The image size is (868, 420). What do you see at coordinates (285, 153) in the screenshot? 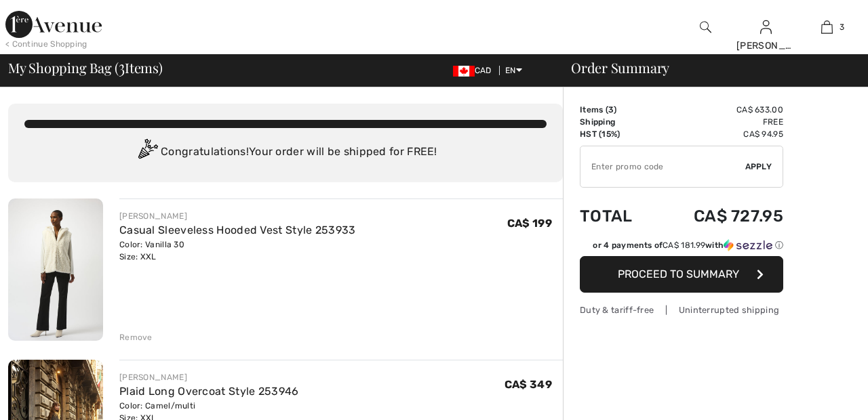
I see `div: Congratulations! Your order will be shipped for FREE!` at bounding box center [285, 153].